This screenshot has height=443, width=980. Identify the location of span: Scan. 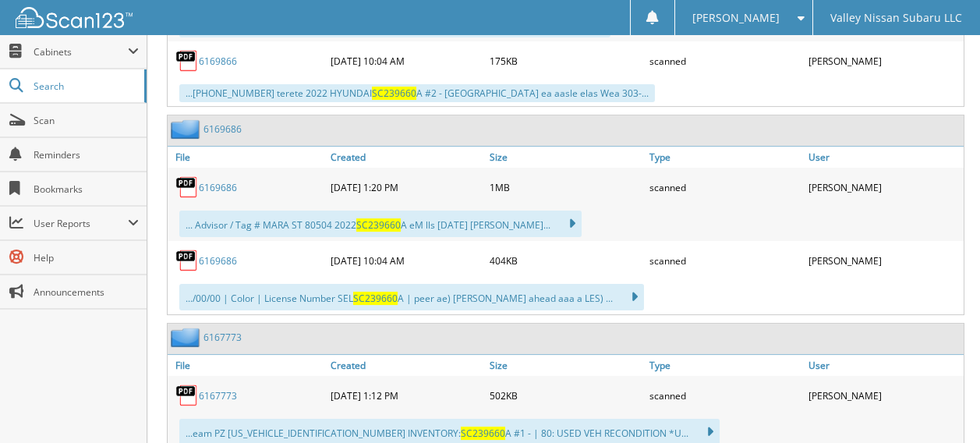
(86, 120).